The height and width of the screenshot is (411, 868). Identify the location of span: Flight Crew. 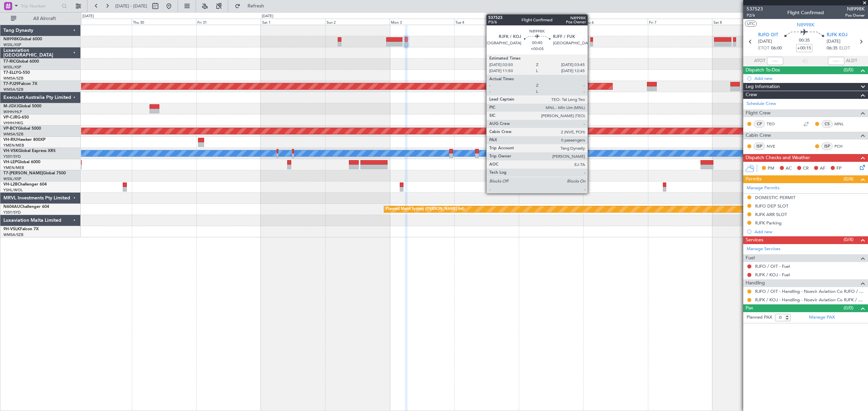
(758, 113).